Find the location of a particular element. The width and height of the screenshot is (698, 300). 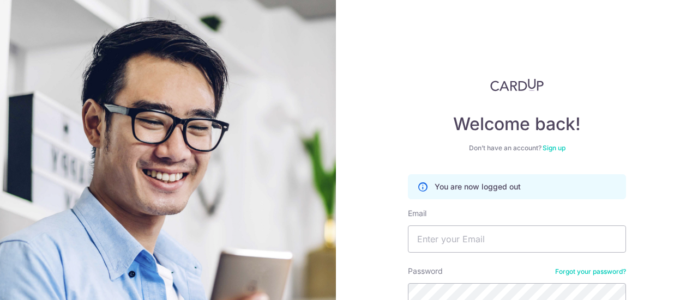

label: Email is located at coordinates (417, 214).